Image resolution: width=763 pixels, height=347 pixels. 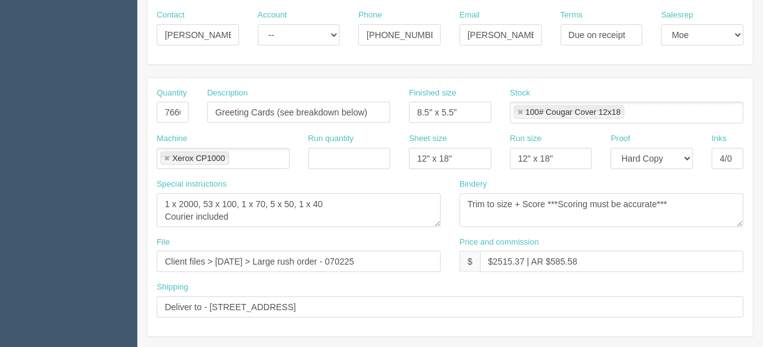 What do you see at coordinates (473, 184) in the screenshot?
I see `label: Bindery` at bounding box center [473, 184].